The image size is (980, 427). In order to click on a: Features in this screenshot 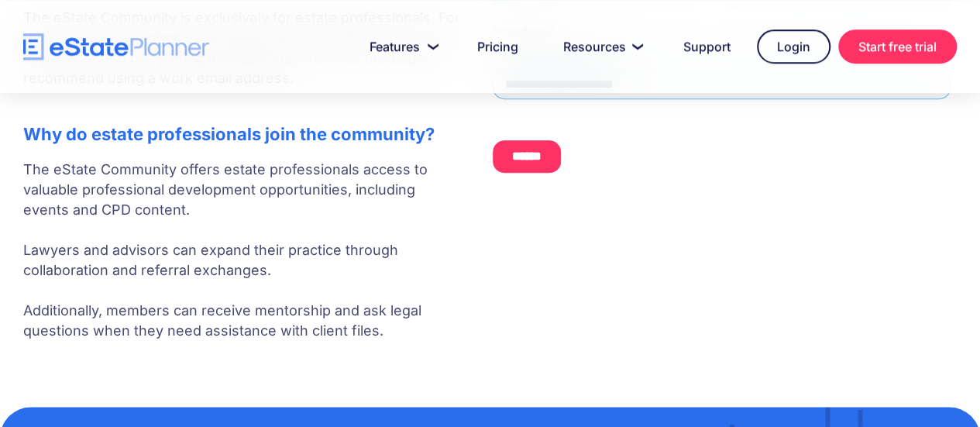, I will do `click(401, 47)`.